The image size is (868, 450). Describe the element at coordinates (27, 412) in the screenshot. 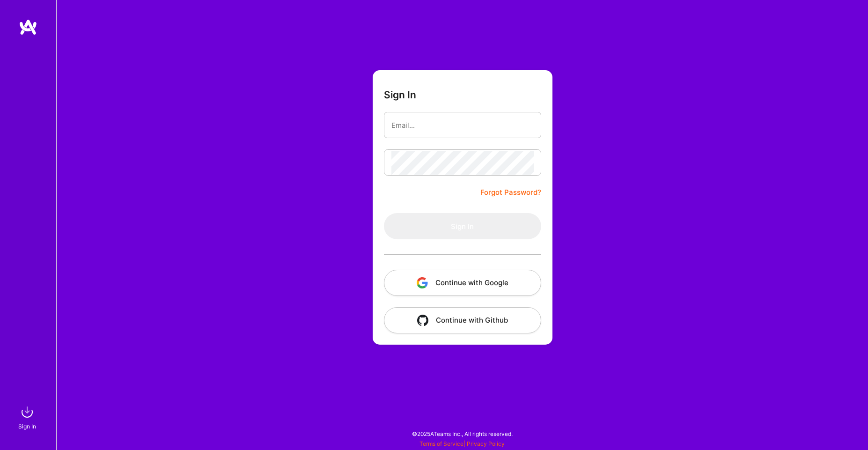

I see `img: sign in` at that location.